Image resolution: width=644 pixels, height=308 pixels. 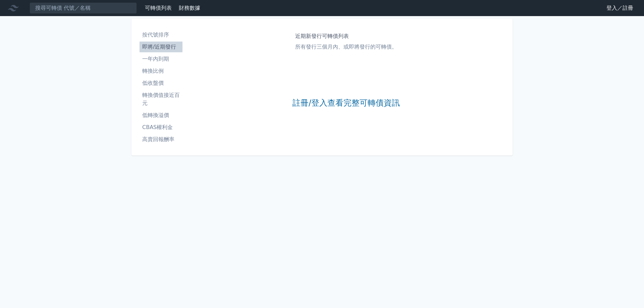 What do you see at coordinates (620, 8) in the screenshot?
I see `a: 登入／註冊` at bounding box center [620, 8].